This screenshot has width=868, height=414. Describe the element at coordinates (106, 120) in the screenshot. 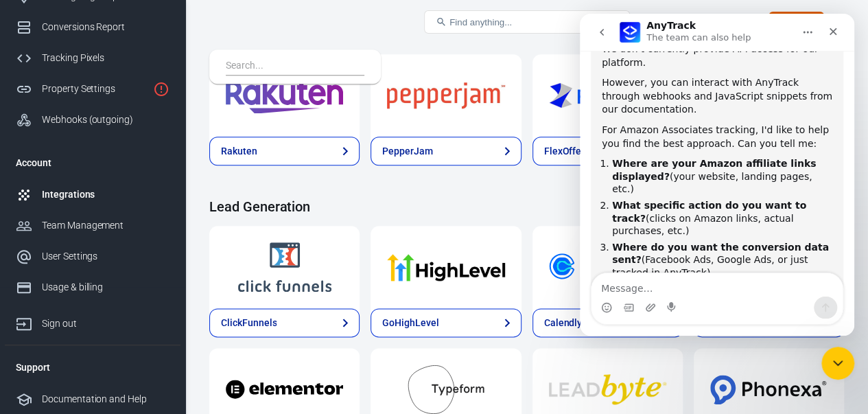

I see `div: Webhooks (outgoing)` at that location.